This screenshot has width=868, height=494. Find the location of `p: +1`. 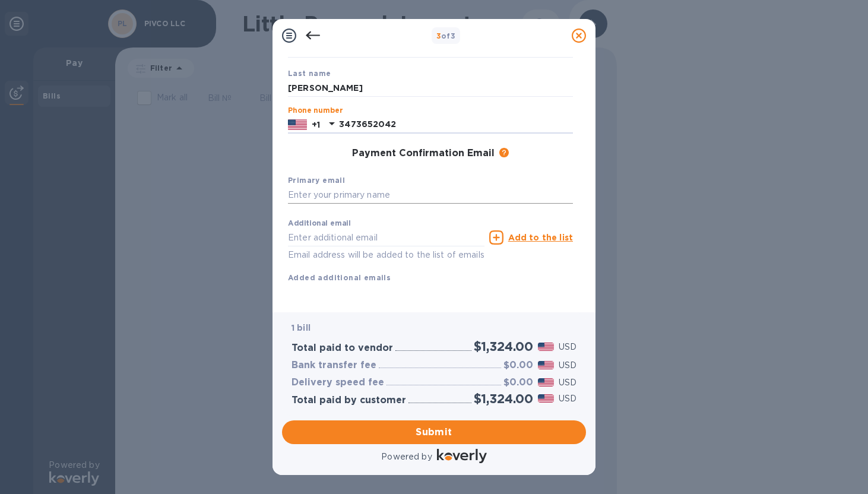

p: +1 is located at coordinates (316, 125).